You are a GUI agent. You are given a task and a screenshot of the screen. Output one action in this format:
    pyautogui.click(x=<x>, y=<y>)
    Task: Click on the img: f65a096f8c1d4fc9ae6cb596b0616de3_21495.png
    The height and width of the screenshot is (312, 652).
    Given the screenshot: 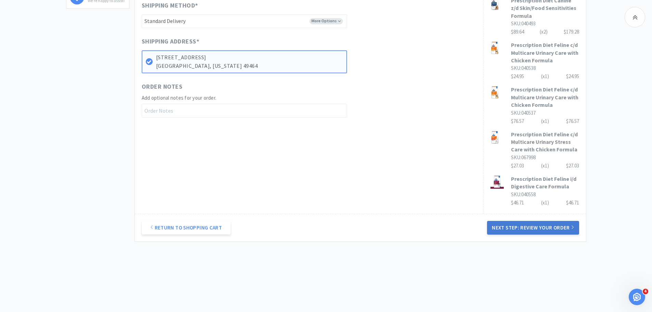 What is the action you would take?
    pyautogui.click(x=495, y=92)
    